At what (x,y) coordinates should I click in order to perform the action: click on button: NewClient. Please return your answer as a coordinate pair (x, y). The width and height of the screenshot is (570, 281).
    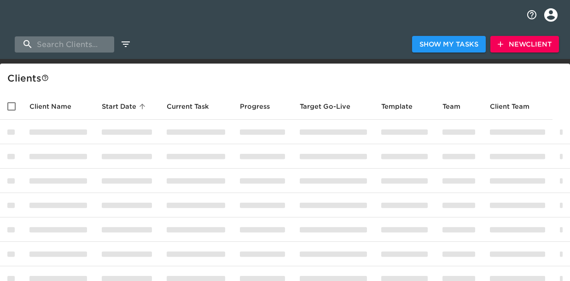
    Looking at the image, I should click on (525, 44).